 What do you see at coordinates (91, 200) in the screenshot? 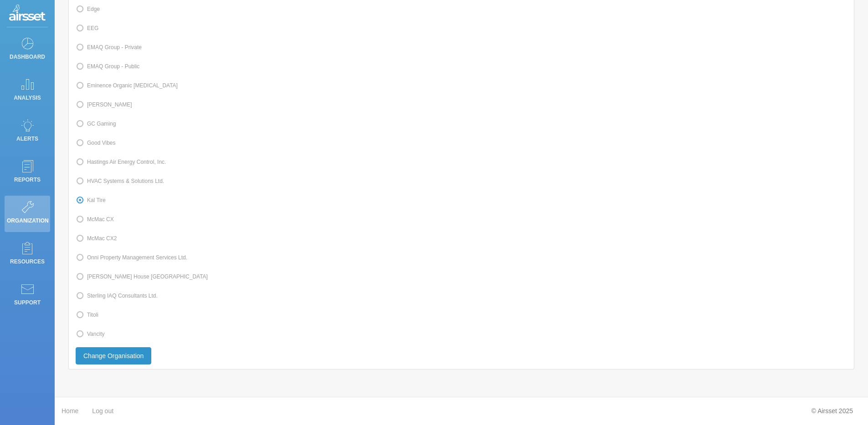
I see `label: Kal Tire` at bounding box center [91, 200].